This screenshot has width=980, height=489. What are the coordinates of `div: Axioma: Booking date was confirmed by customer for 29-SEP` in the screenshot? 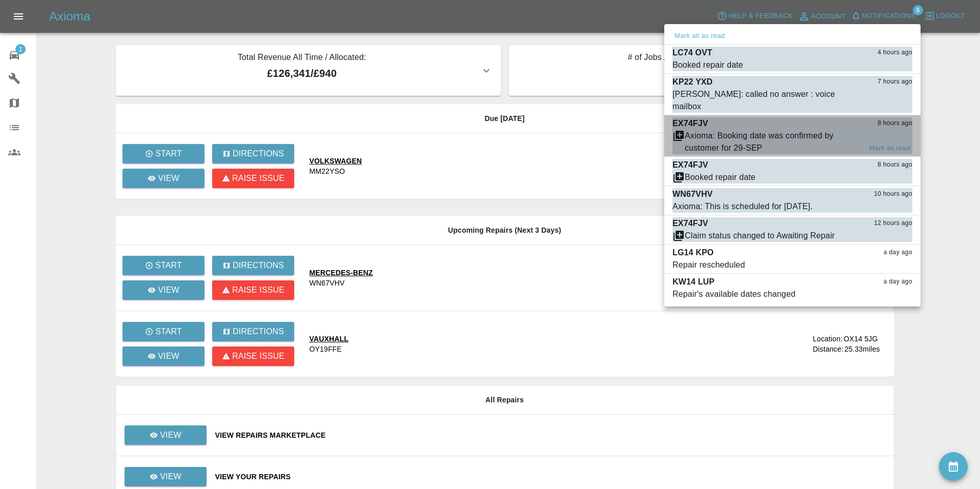 It's located at (773, 142).